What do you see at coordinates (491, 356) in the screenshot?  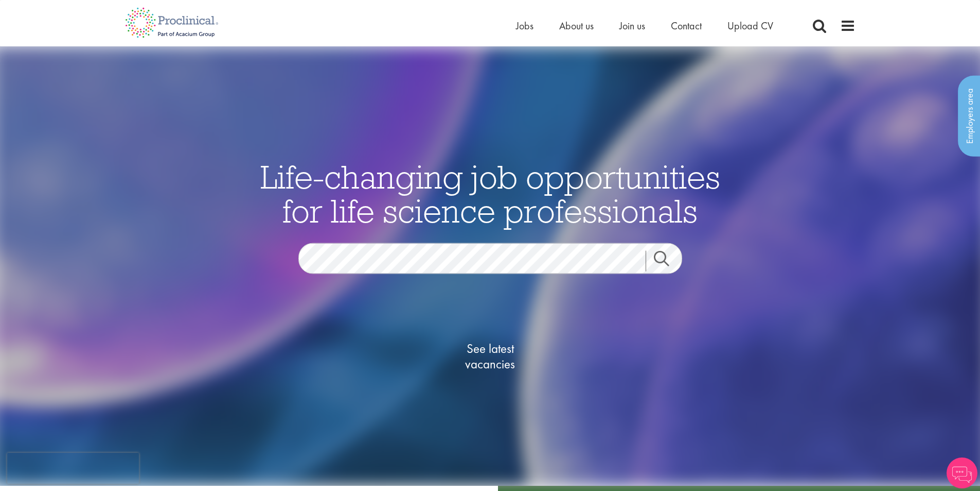 I see `a: See latestvacancies` at bounding box center [491, 356].